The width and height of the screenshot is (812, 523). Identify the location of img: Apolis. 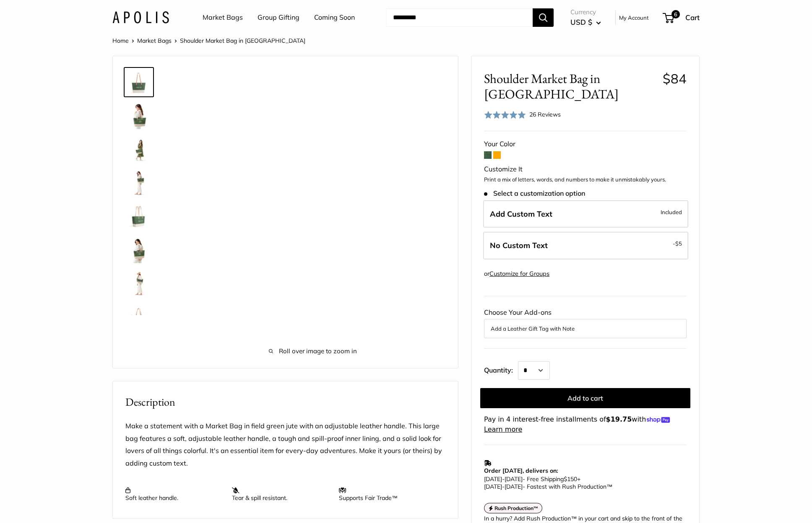
(140, 17).